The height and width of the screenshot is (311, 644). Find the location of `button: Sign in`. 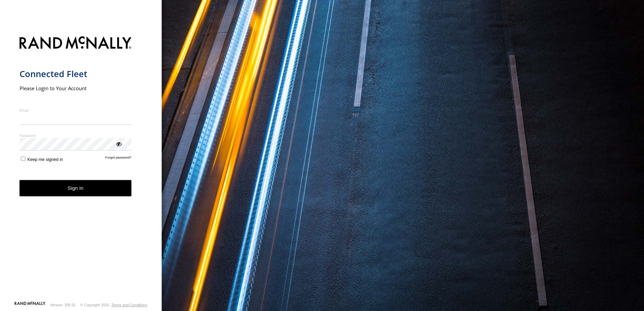

button: Sign in is located at coordinates (75, 189).